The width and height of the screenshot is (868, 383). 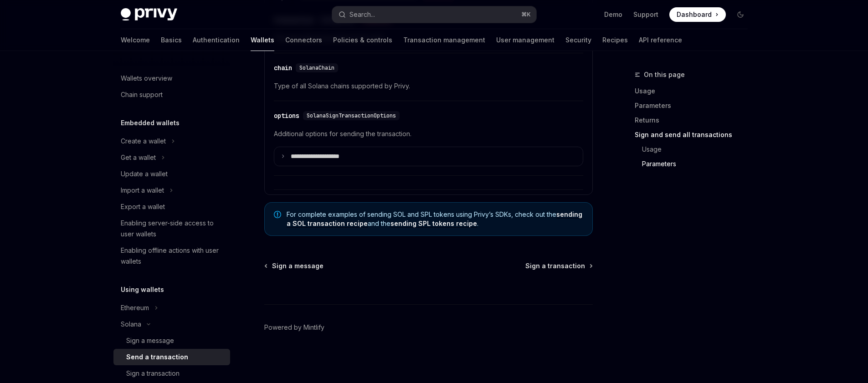 What do you see at coordinates (172, 256) in the screenshot?
I see `div: Enabling offline actions with user wallets` at bounding box center [172, 256].